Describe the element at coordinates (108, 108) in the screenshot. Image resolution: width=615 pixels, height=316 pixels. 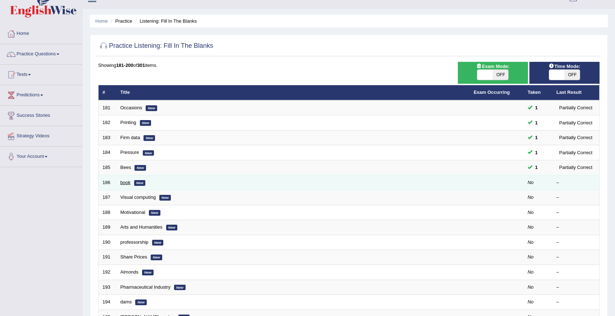
I see `td: 181` at that location.